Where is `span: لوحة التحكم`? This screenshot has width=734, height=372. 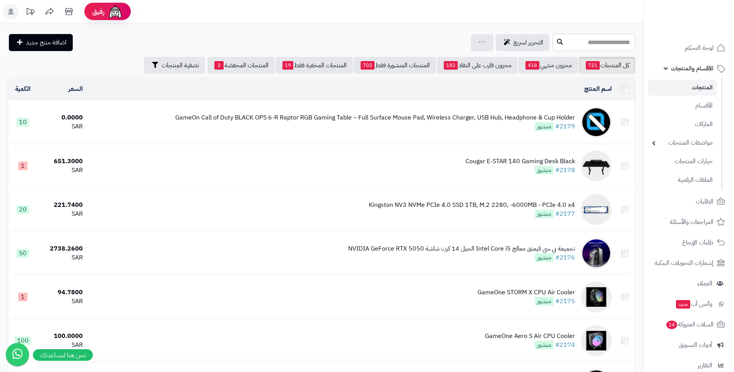 span: لوحة التحكم is located at coordinates (699, 48).